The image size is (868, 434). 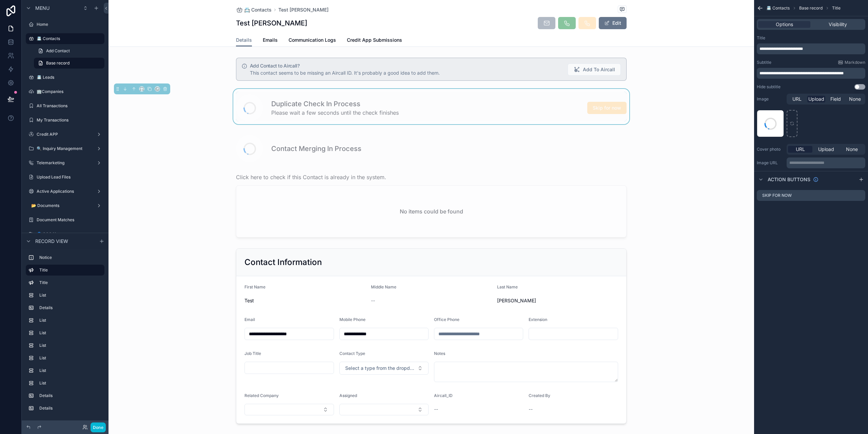 What do you see at coordinates (70, 234) in the screenshot?
I see `label: 👤 AAA Users` at bounding box center [70, 234].